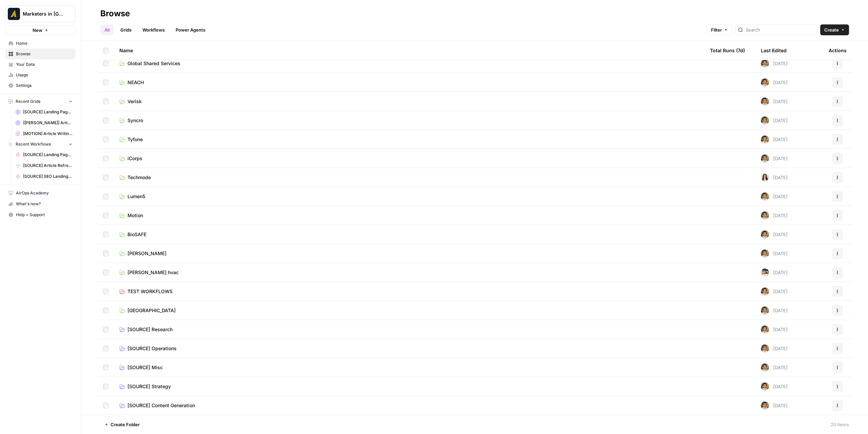 This screenshot has height=434, width=868. I want to click on a: Techmode, so click(409, 178).